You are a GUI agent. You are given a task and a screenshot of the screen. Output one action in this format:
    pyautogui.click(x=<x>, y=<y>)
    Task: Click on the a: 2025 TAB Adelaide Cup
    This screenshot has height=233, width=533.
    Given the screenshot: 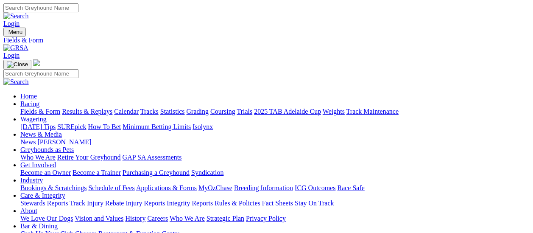 What is the action you would take?
    pyautogui.click(x=288, y=111)
    